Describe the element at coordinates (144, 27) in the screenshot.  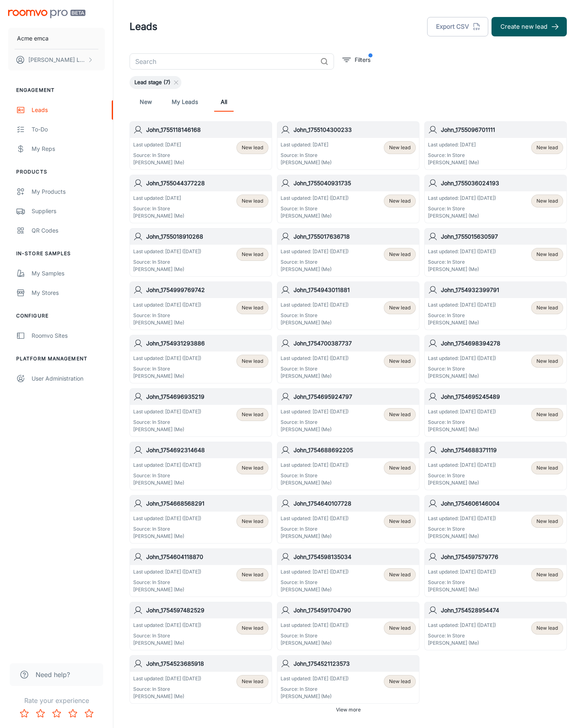
I see `h1: Leads` at that location.